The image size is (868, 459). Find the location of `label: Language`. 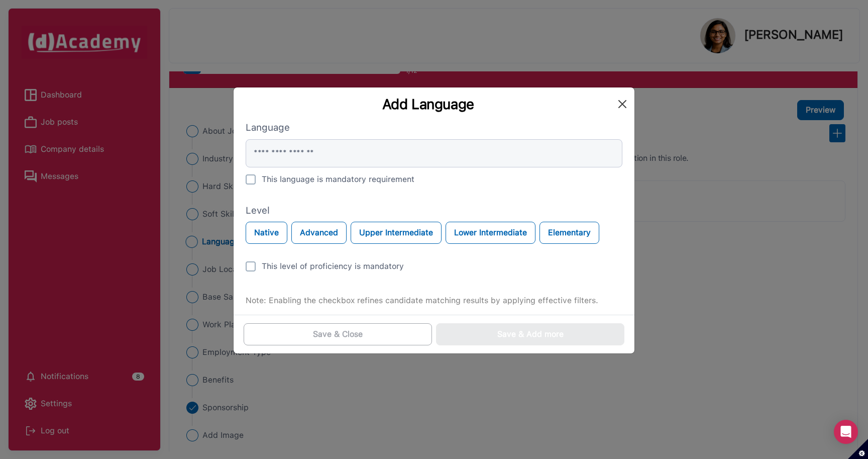

label: Language is located at coordinates (434, 128).